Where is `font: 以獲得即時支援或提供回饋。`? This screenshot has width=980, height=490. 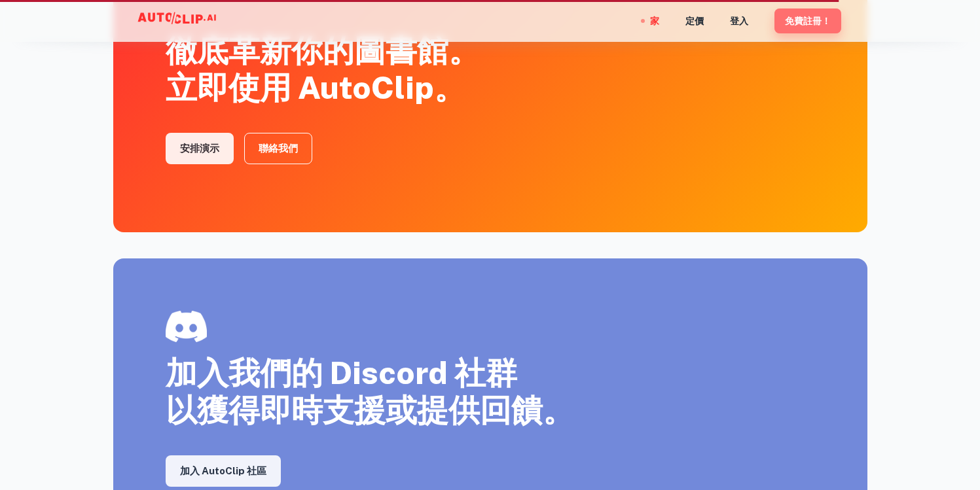 font: 以獲得即時支援或提供回饋。 is located at coordinates (370, 410).